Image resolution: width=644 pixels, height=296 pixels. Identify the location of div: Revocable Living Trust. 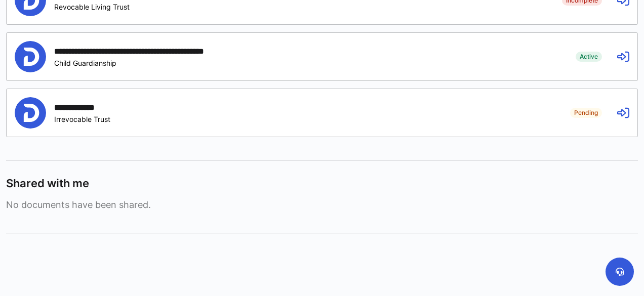
(93, 7).